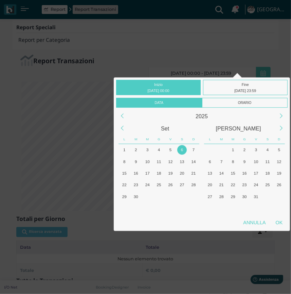  What do you see at coordinates (136, 196) in the screenshot?
I see `div: 30` at bounding box center [136, 196].